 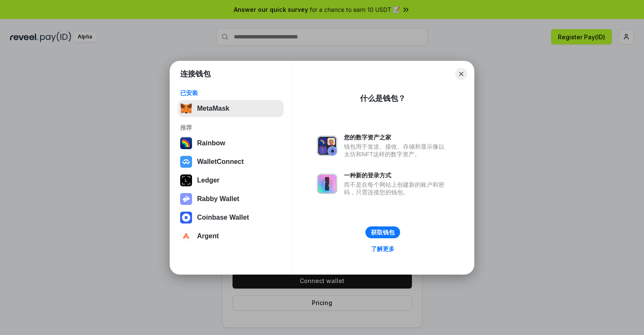 I want to click on div: Argent, so click(x=208, y=236).